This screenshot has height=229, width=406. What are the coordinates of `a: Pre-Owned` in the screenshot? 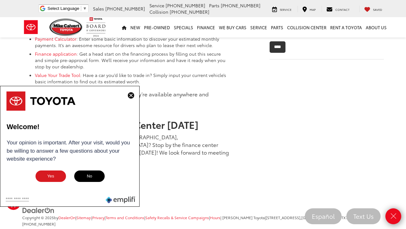 It's located at (157, 27).